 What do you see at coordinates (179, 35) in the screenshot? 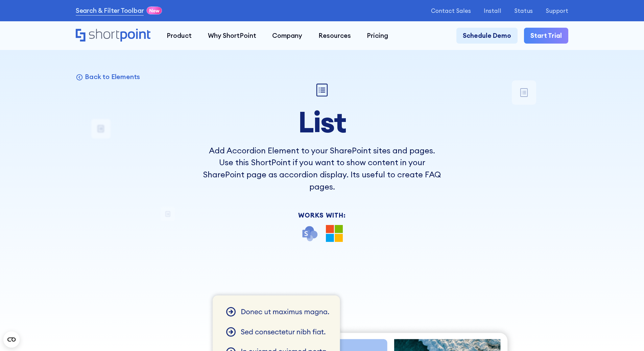
I see `a: Product` at bounding box center [179, 35].